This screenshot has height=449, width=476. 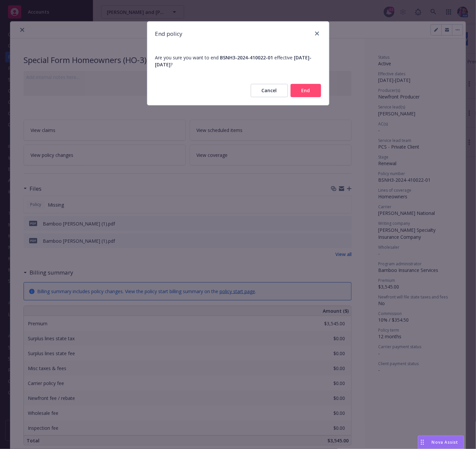 What do you see at coordinates (238, 61) in the screenshot?
I see `span: Are you sure you want to end effective ?` at bounding box center [238, 61].